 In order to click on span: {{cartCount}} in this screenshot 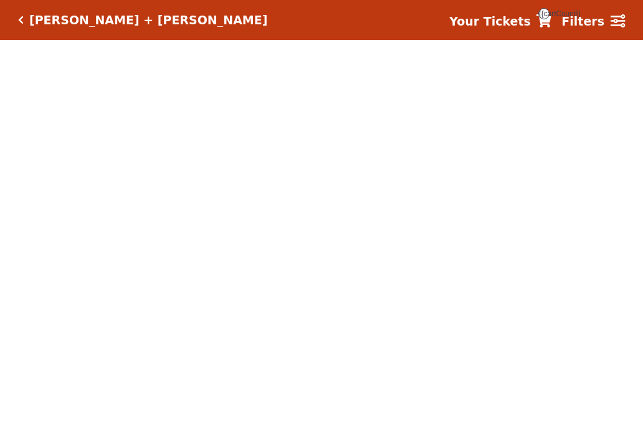, I will do `click(544, 14)`.